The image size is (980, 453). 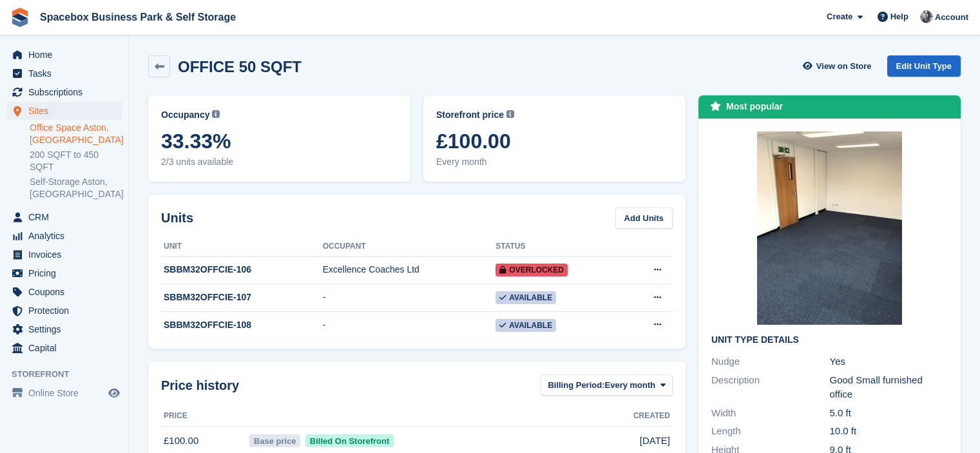 I want to click on div: 5.0 ft, so click(x=889, y=413).